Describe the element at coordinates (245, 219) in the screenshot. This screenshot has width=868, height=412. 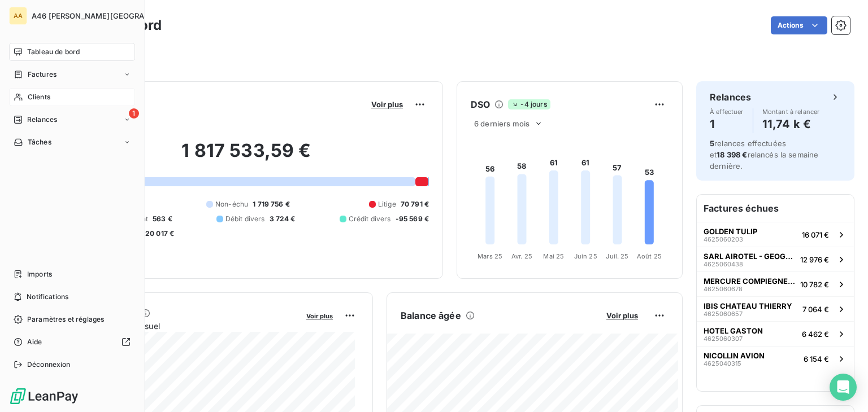
I see `span: Débit divers` at that location.